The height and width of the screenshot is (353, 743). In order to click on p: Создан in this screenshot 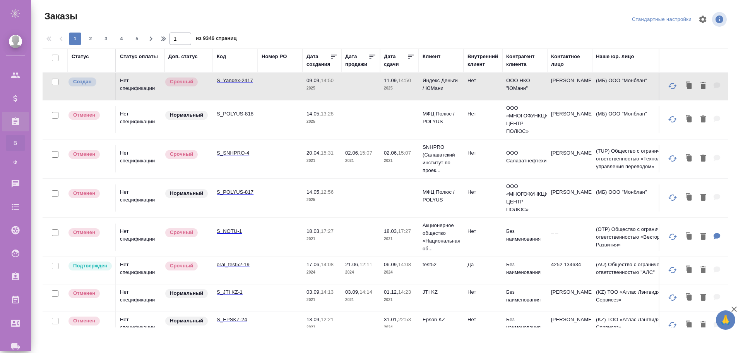, I will do `click(82, 82)`.